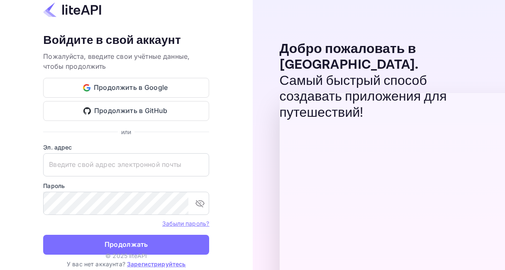 This screenshot has height=270, width=505. Describe the element at coordinates (156, 264) in the screenshot. I see `ya-tr-span: Зарегистрируйтесь` at that location.